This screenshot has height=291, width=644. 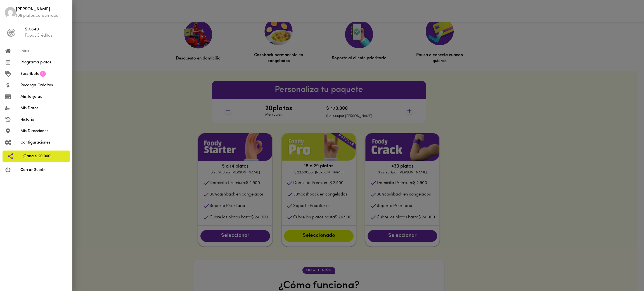 What do you see at coordinates (44, 156) in the screenshot?
I see `span: ¡Gana $ 20.000!` at bounding box center [44, 156].